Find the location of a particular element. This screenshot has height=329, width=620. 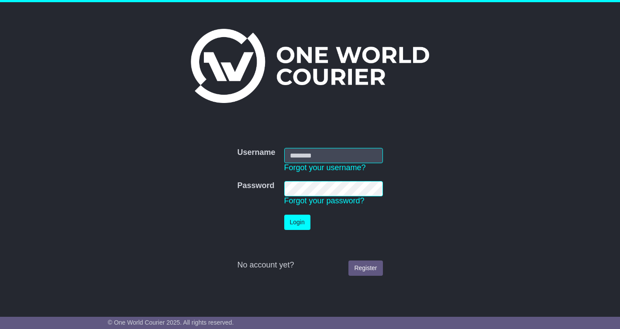

label: Password is located at coordinates (256, 186).